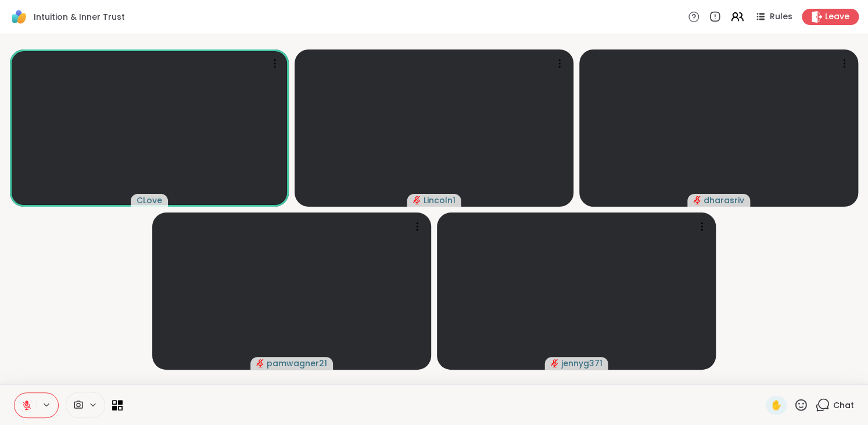 The width and height of the screenshot is (868, 425). I want to click on span: CLove, so click(150, 200).